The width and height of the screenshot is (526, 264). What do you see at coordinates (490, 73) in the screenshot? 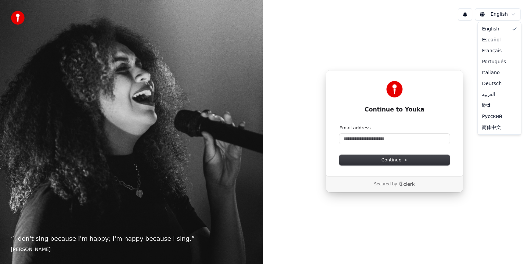
I see `span: Italiano` at bounding box center [490, 73].